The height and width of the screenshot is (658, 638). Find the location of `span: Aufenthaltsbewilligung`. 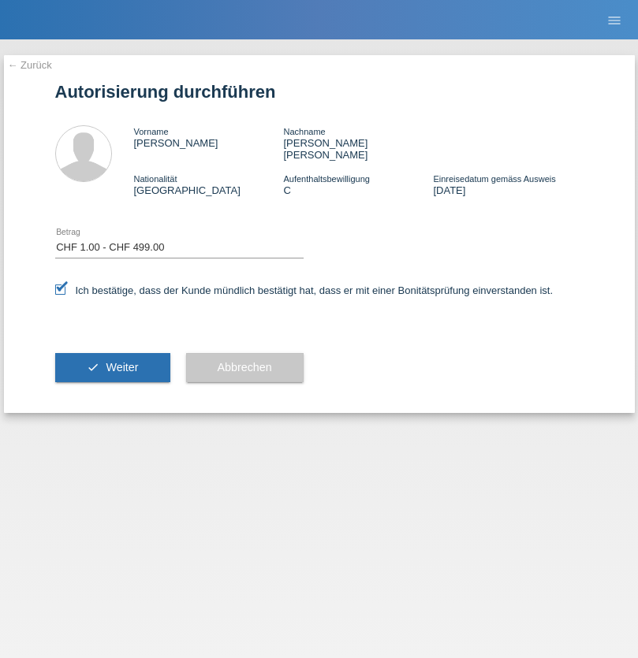

span: Aufenthaltsbewilligung is located at coordinates (326, 179).